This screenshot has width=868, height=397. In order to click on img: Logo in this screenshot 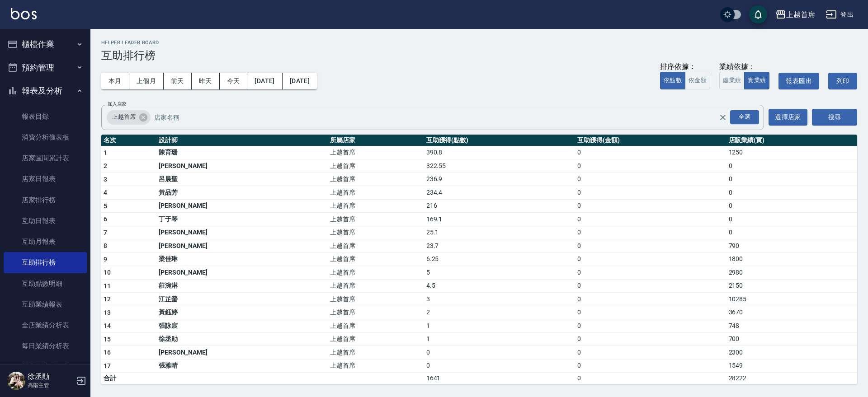, I will do `click(24, 13)`.